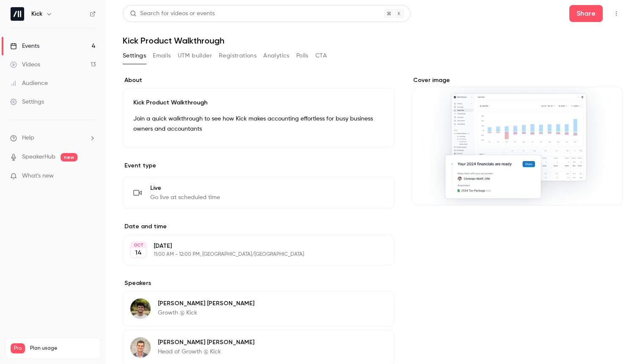  What do you see at coordinates (258, 81) in the screenshot?
I see `label: About` at bounding box center [258, 81].